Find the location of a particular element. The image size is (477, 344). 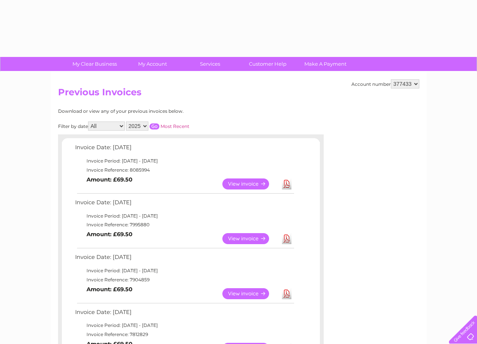

div: Download or view any of your previous invoices below. is located at coordinates (158, 111).